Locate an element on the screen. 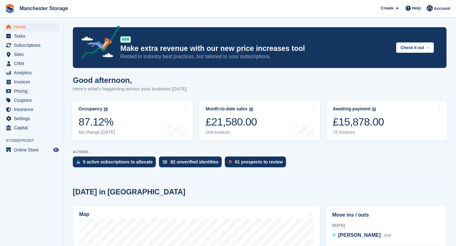 This screenshot has width=456, height=246. img: active_subscription_to_allocate_icon-d502201f5373d7db506a760aba3b589e785aa758c864c3986d89f69b8ff3... is located at coordinates (78, 162).